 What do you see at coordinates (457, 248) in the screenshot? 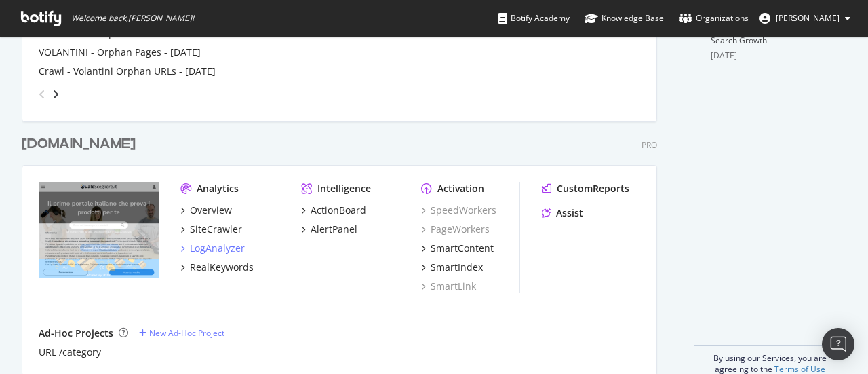
I see `a: SmartContent` at bounding box center [457, 248].